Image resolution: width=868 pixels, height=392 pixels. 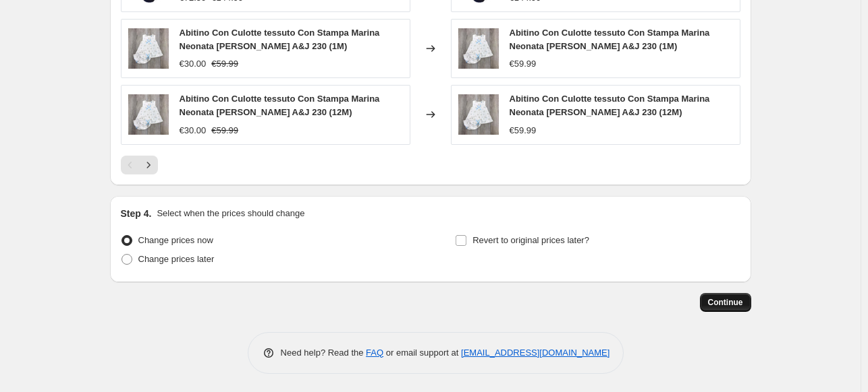 What do you see at coordinates (422, 353) in the screenshot?
I see `span: or email support at` at bounding box center [422, 353].